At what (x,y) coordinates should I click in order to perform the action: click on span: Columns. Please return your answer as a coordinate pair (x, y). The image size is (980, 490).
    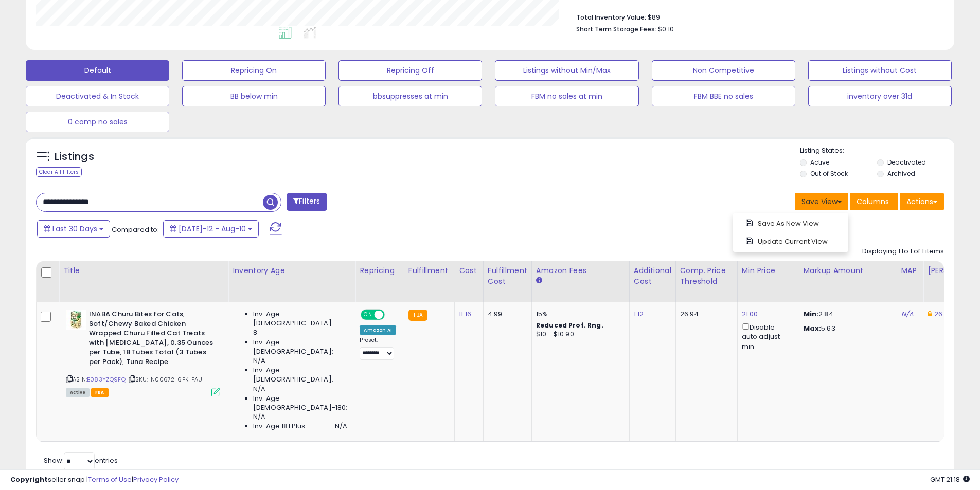
    Looking at the image, I should click on (873, 202).